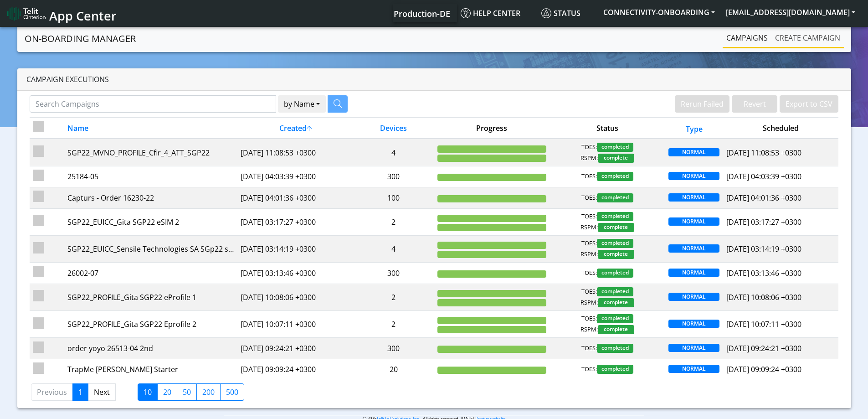 The image size is (868, 419). What do you see at coordinates (151, 197) in the screenshot?
I see `div: Capturs - Order 16230-22` at bounding box center [151, 197].